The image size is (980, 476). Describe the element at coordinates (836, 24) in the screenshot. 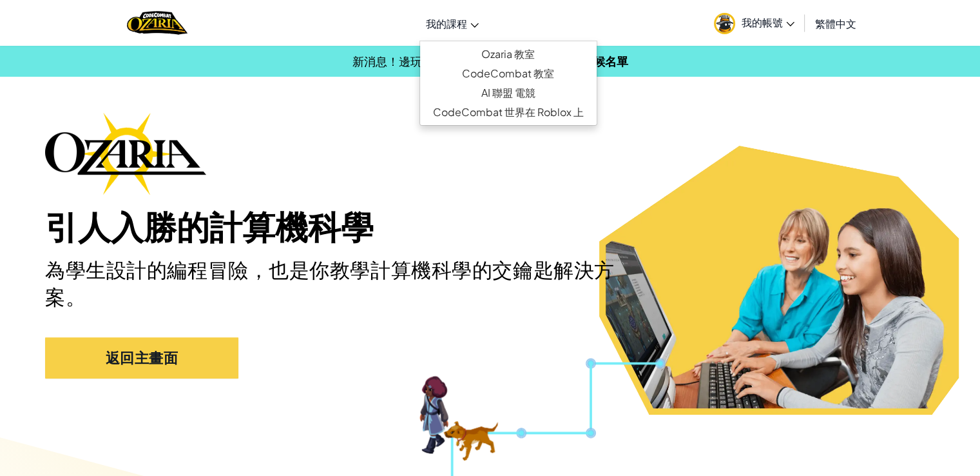

I see `a: 繁體中文` at that location.